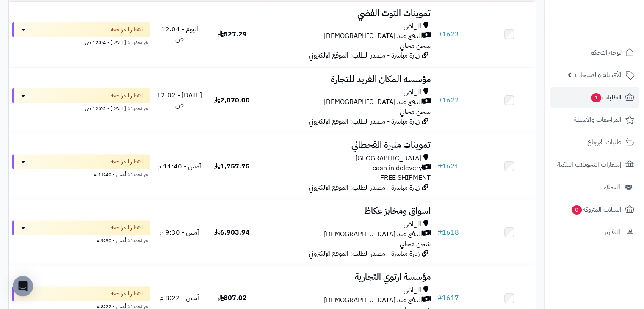 This screenshot has width=644, height=309. I want to click on h3: مؤسسة ارتوي التجارية, so click(346, 277).